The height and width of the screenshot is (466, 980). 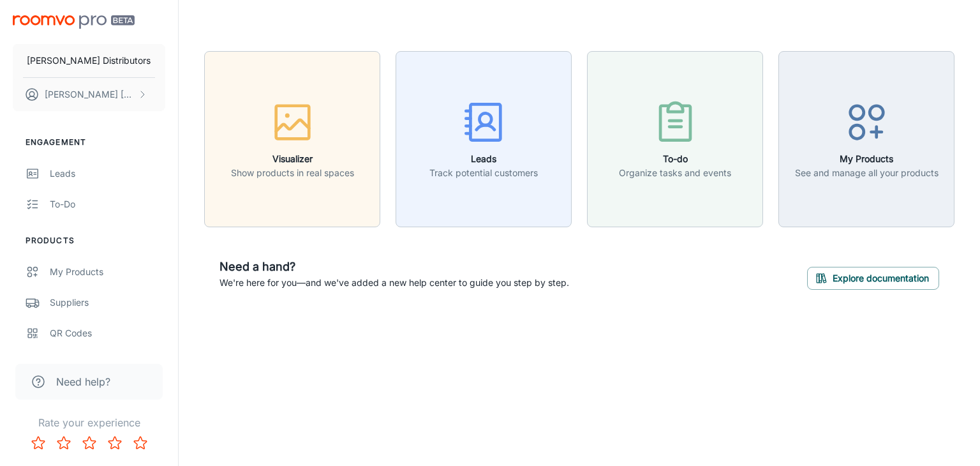 I want to click on p: Track potential customers, so click(x=483, y=173).